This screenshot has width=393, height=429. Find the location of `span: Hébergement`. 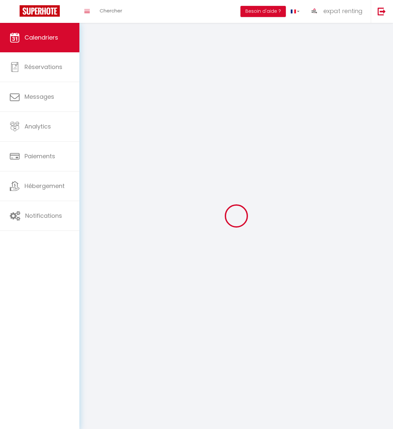

span: Hébergement is located at coordinates (44, 186).